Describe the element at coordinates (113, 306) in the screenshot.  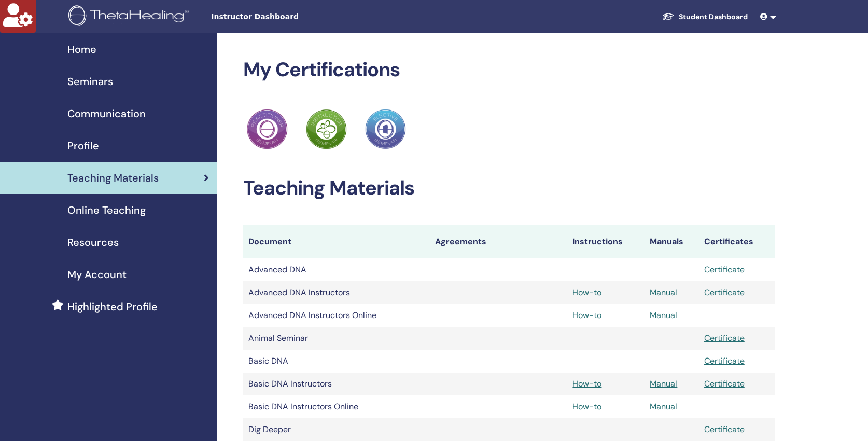
I see `span: Highlighted Profile` at that location.